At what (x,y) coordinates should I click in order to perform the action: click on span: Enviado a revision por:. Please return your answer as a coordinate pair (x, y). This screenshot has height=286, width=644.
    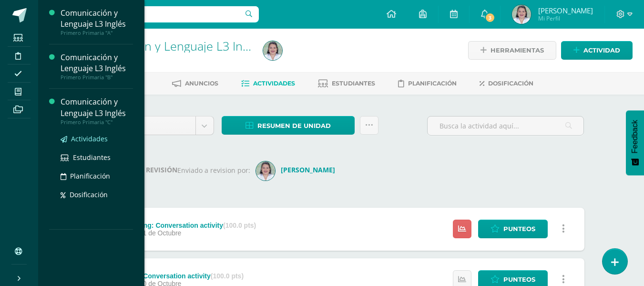
    Looking at the image, I should click on (214, 169).